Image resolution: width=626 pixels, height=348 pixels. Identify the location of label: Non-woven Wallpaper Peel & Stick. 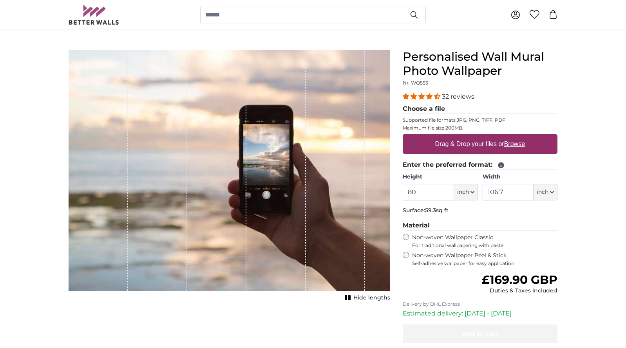
(485, 259).